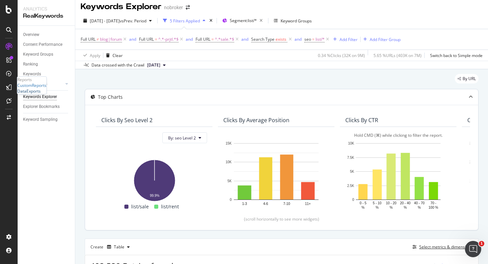  What do you see at coordinates (377, 203) in the screenshot?
I see `text: 5 - 10` at bounding box center [377, 203].